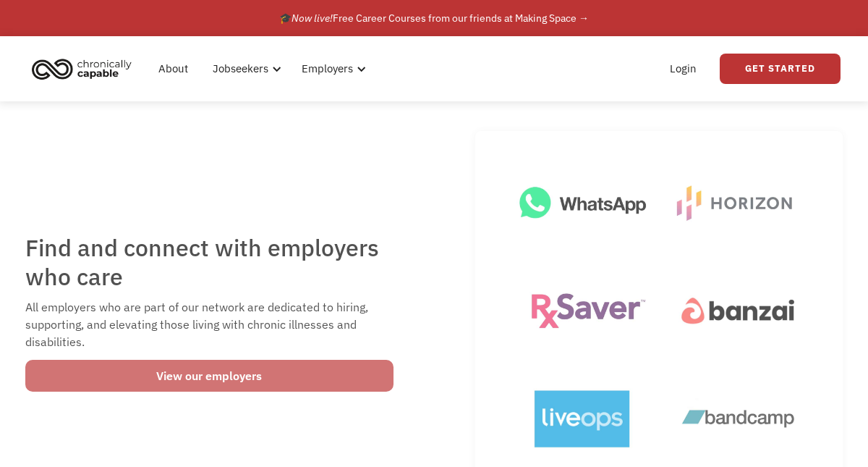 The image size is (868, 467). I want to click on div: All employers who are part of our network are dedicated to hiring, supporting, and elevating thos..., so click(210, 325).